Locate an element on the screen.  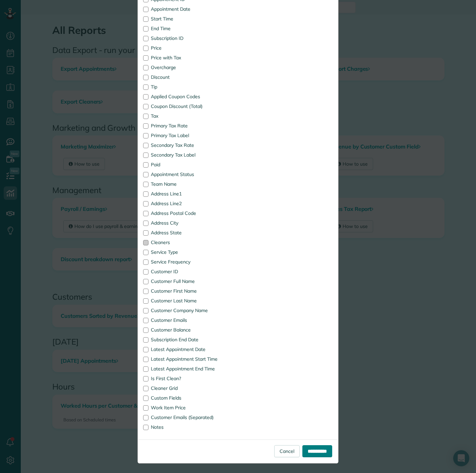
label: Address State is located at coordinates (188, 232).